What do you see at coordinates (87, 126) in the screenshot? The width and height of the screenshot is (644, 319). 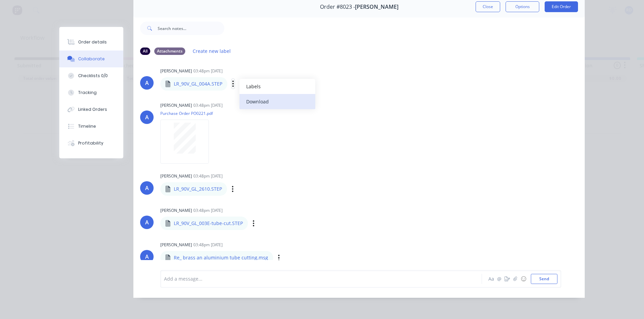 I see `div: Timeline` at bounding box center [87, 126].